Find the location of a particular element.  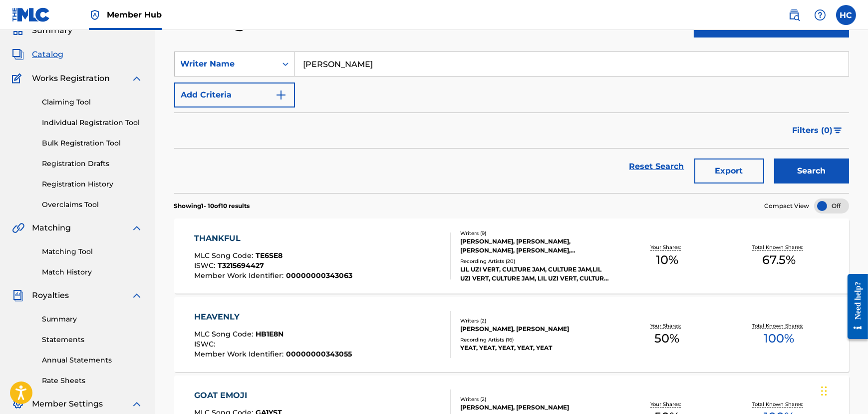

button: Export is located at coordinates (729, 171).